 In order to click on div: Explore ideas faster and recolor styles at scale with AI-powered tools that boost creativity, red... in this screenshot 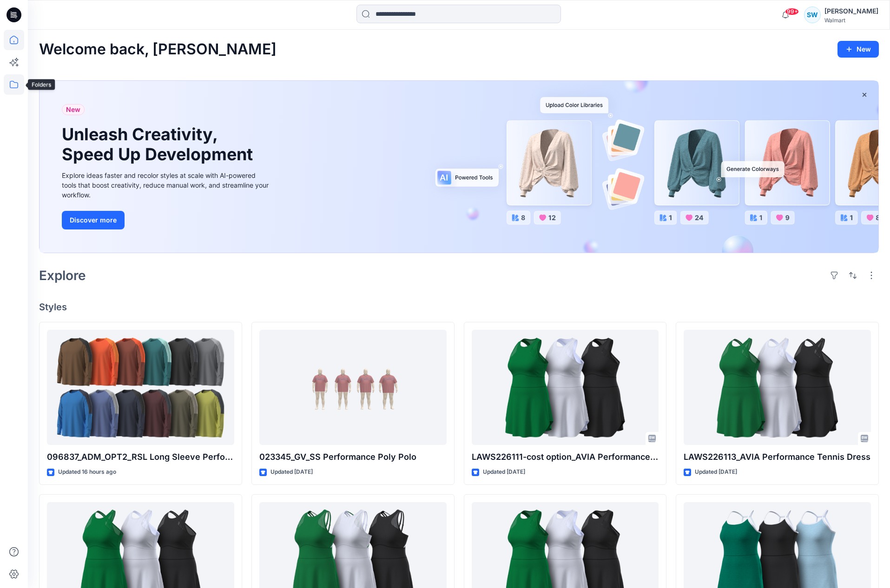, I will do `click(167, 185)`.